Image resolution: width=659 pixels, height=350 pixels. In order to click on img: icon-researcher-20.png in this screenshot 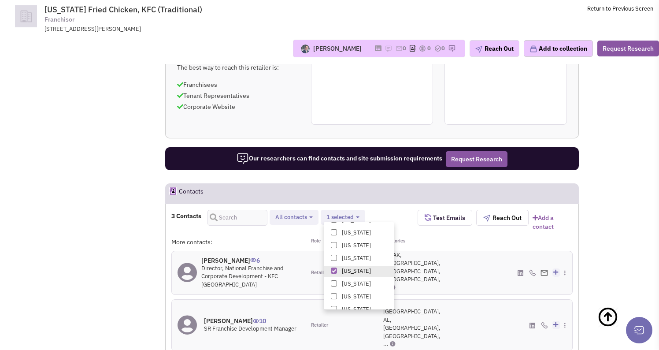, I will do `click(243, 159)`.